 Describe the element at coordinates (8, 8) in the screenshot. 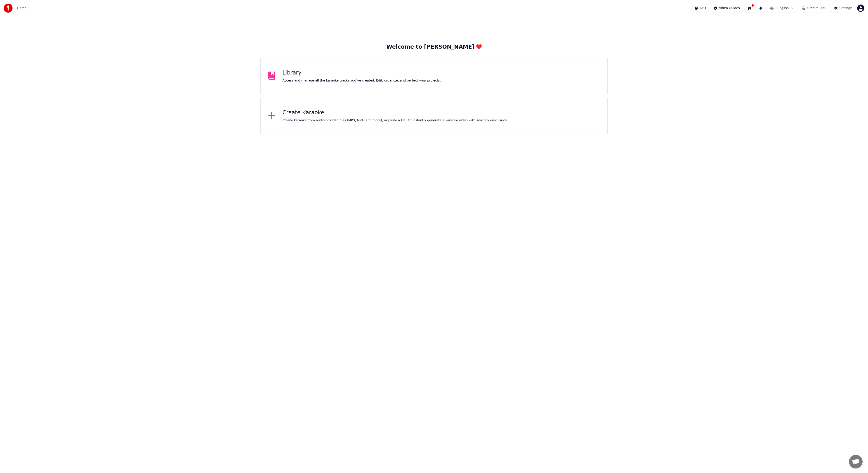

I see `img: youka` at that location.